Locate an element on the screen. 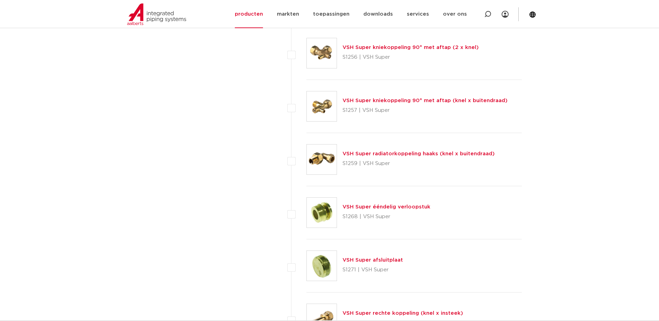 This screenshot has width=659, height=321. a: VSH Super rechte koppeling (knel x insteek) is located at coordinates (403, 313).